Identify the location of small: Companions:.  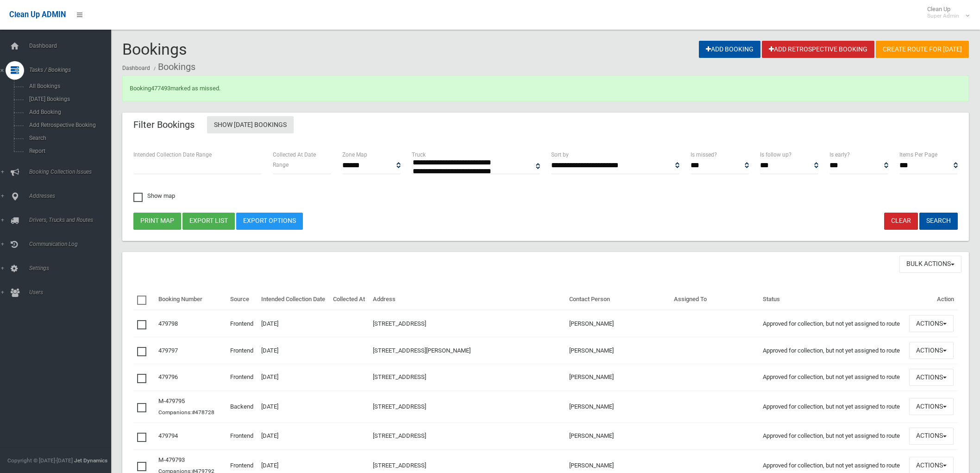
(187, 412).